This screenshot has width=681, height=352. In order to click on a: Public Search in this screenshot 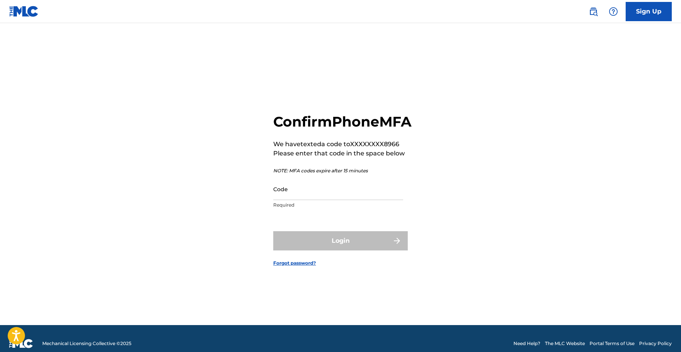, I will do `click(594, 12)`.